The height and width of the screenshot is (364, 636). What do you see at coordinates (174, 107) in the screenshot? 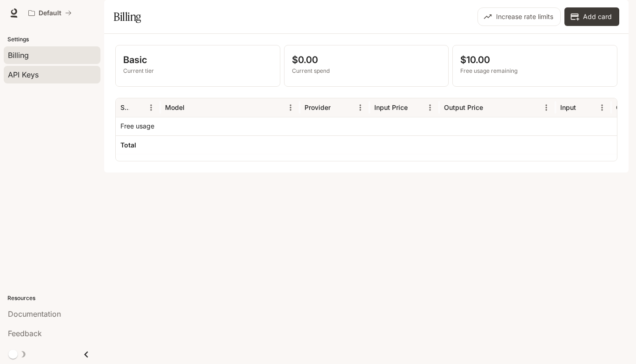
I see `div: Model` at bounding box center [174, 107].